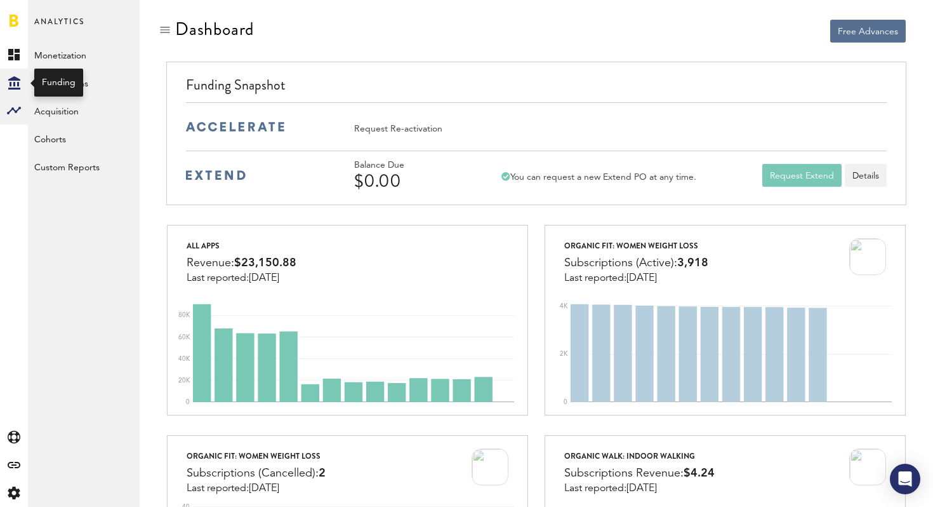 This screenshot has width=933, height=507. I want to click on div: $0.00, so click(415, 181).